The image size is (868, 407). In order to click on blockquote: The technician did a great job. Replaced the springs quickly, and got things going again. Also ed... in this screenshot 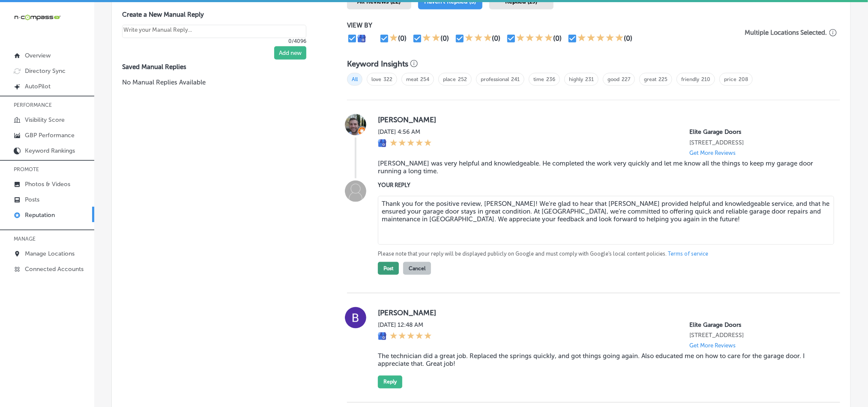, I will do `click(602, 360)`.